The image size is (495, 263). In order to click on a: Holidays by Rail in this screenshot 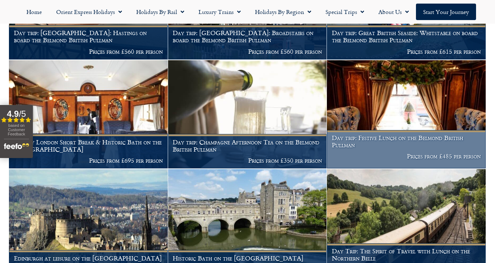, I will do `click(160, 12)`.